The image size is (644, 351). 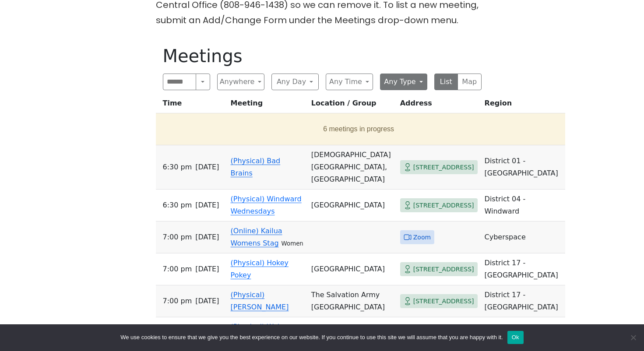 I want to click on button: Any Time, so click(x=349, y=82).